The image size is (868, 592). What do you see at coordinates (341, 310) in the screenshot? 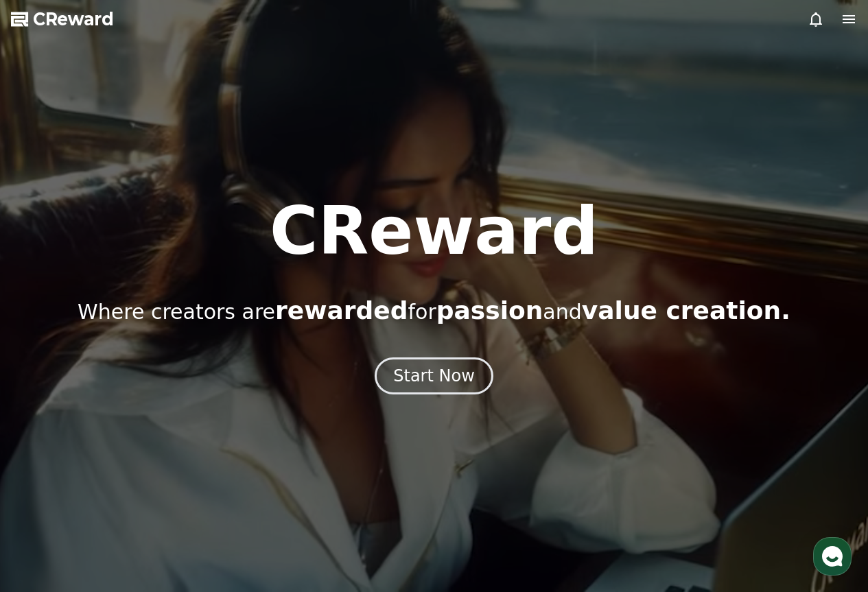
I see `span: rewarded` at bounding box center [341, 310].